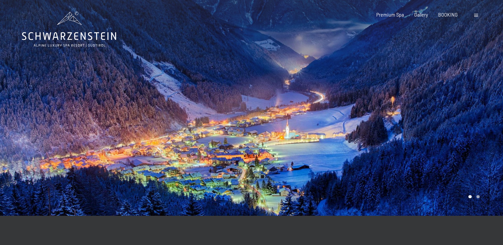  What do you see at coordinates (448, 15) in the screenshot?
I see `a: BOOKING` at bounding box center [448, 15].